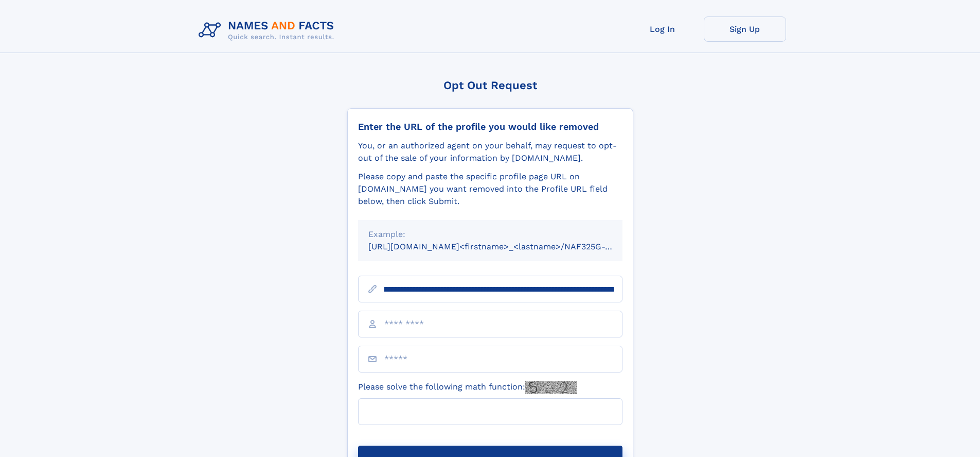 Image resolution: width=980 pixels, height=457 pixels. What do you see at coordinates (490, 234) in the screenshot?
I see `div: Example:` at bounding box center [490, 234].